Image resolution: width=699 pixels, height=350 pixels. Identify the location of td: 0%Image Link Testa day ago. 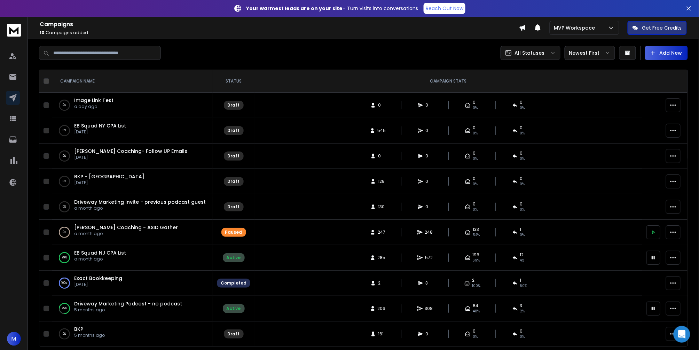
(132, 105).